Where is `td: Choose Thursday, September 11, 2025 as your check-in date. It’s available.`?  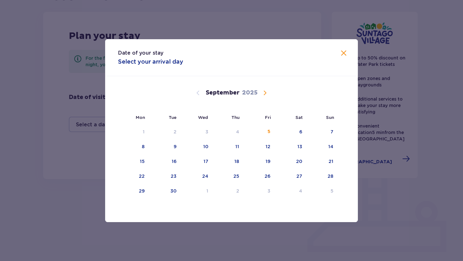
td: Choose Thursday, September 11, 2025 as your check-in date. It’s available. is located at coordinates (229, 147).